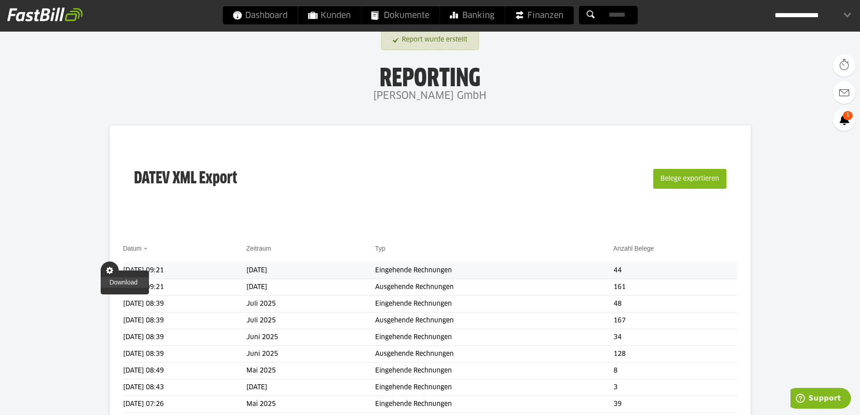 This screenshot has height=415, width=860. What do you see at coordinates (633, 248) in the screenshot?
I see `a: Anzahl Belege` at bounding box center [633, 248].